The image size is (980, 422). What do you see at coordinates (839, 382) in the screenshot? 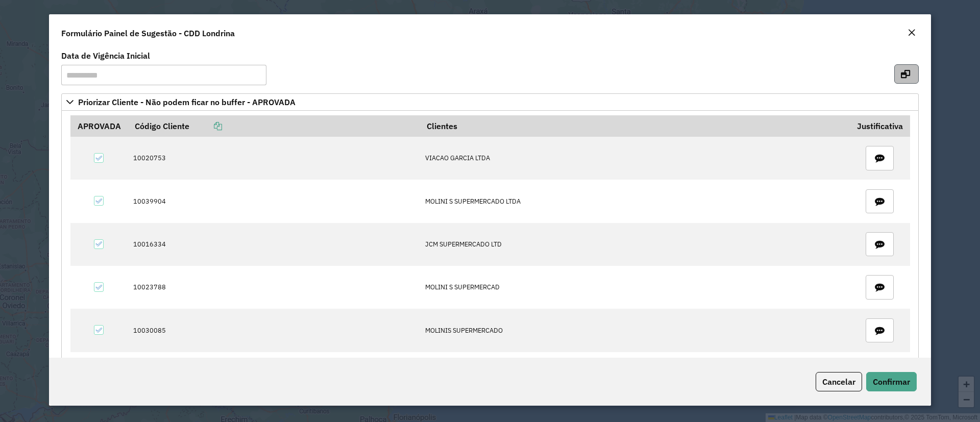
I see `button: Cancelar` at bounding box center [839, 382].